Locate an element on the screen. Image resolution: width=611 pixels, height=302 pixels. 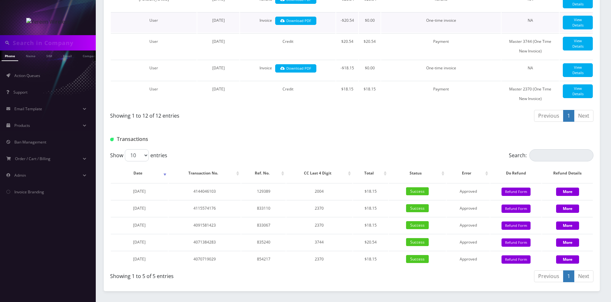
input: Search in Company is located at coordinates (53, 43).